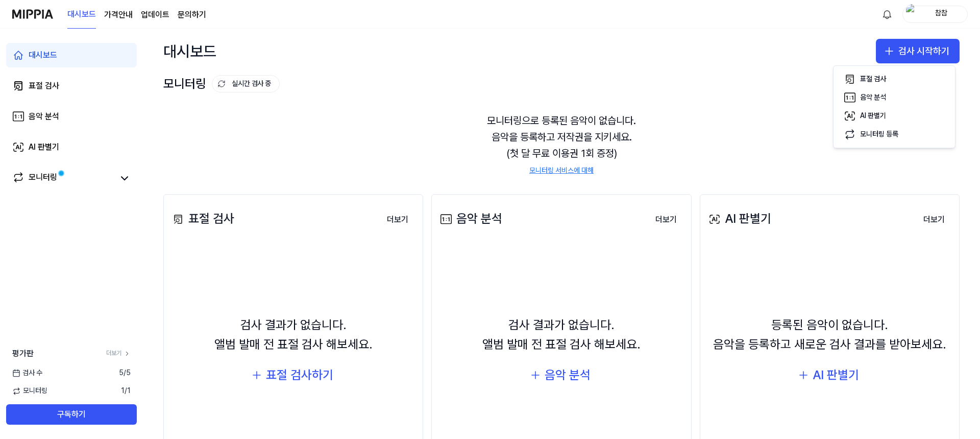 The width and height of the screenshot is (980, 439). What do you see at coordinates (126, 391) in the screenshot?
I see `span: 1 / 1` at bounding box center [126, 391].